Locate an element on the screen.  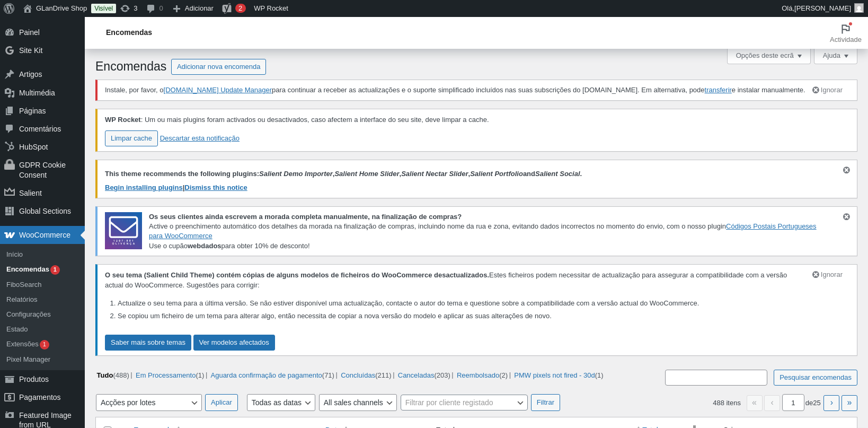
a: Última página is located at coordinates (850, 403).